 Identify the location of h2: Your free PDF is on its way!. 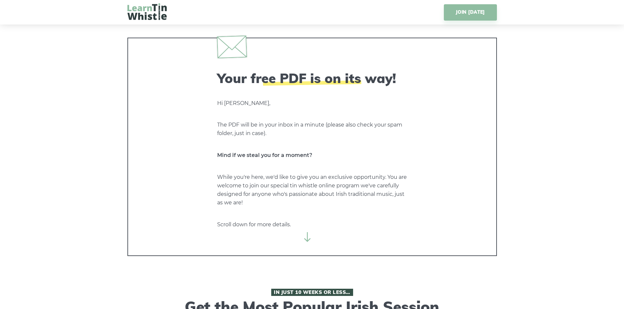
(312, 78).